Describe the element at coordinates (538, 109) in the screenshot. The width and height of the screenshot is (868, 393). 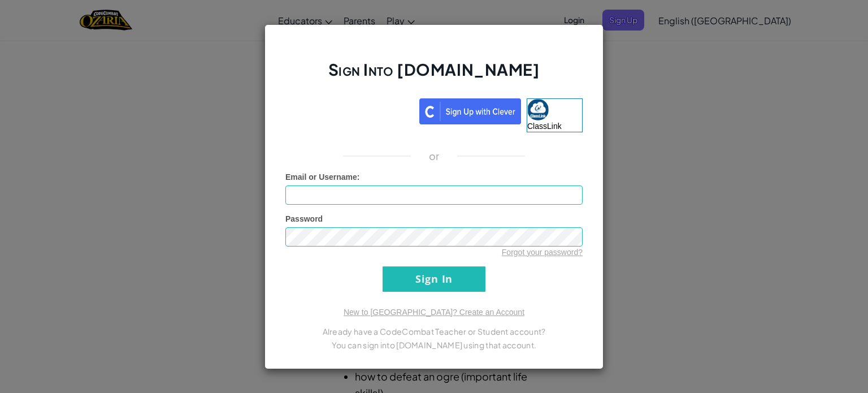
I see `img: classlink-logo-small.png` at that location.